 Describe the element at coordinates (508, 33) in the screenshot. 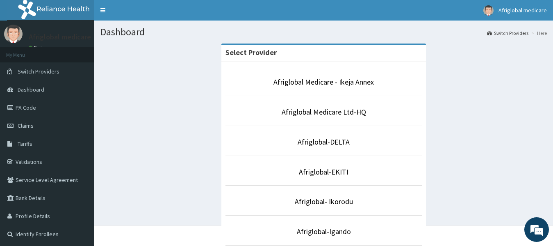

I see `a: Switch Providers` at that location.